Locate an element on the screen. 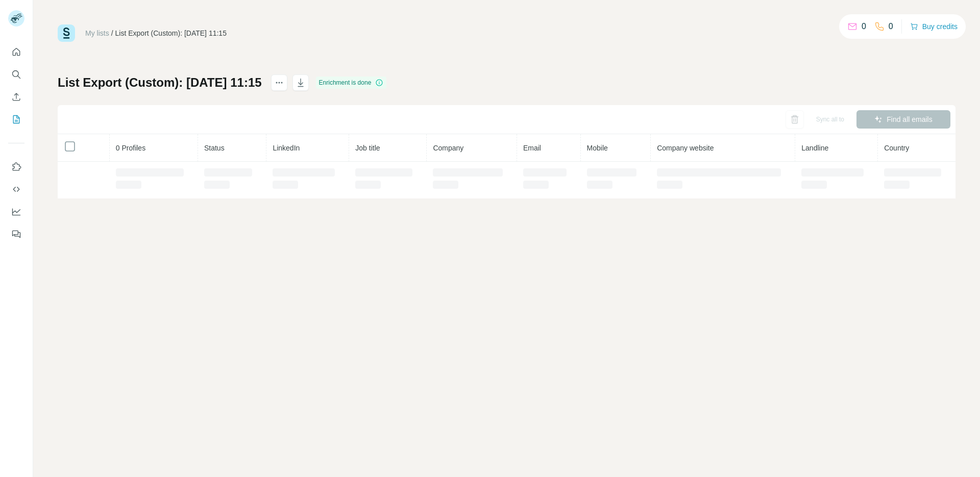  button: actions is located at coordinates (279, 83).